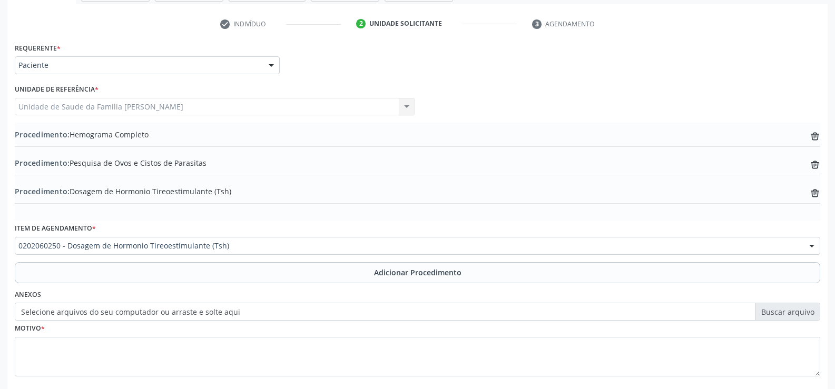 This screenshot has height=389, width=835. What do you see at coordinates (56, 90) in the screenshot?
I see `label: Unidade de referência` at bounding box center [56, 90].